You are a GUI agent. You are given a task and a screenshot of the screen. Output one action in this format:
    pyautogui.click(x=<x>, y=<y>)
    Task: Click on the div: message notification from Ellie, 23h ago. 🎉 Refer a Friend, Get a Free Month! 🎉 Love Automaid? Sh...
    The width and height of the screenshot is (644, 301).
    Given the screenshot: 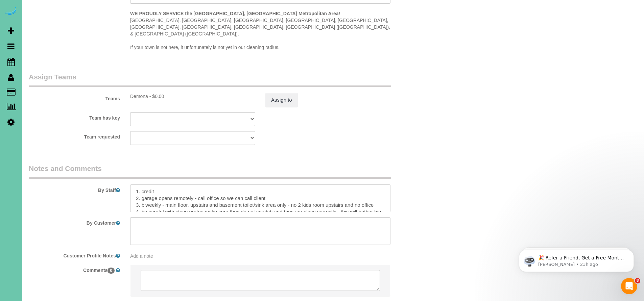 What is the action you would take?
    pyautogui.click(x=68, y=26)
    